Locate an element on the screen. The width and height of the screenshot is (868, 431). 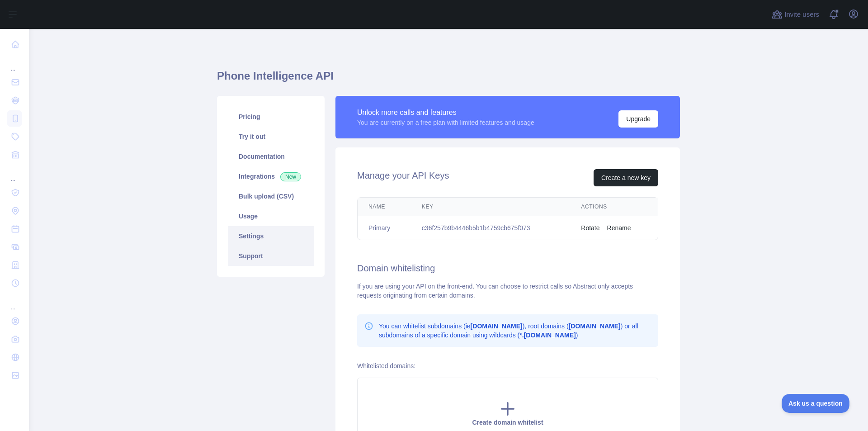
button: Create a new key is located at coordinates (626, 178).